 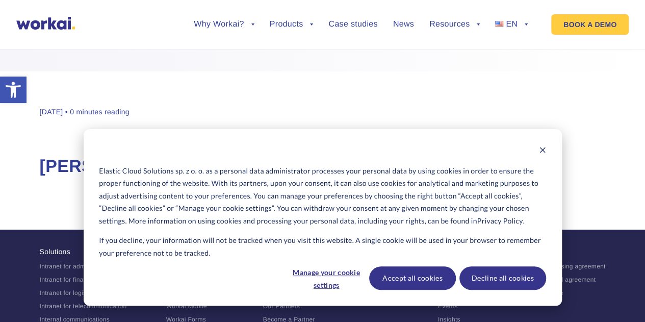 What do you see at coordinates (454, 24) in the screenshot?
I see `a: Resources` at bounding box center [454, 24].